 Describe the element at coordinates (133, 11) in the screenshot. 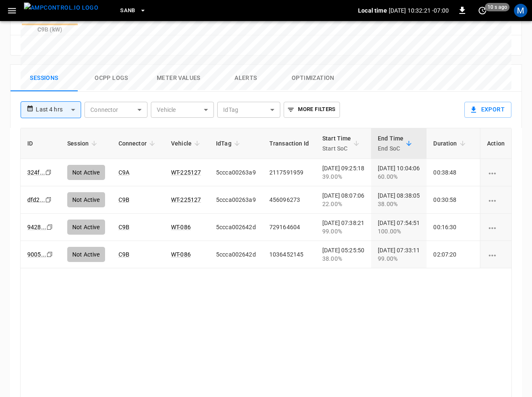

I see `button: SanB` at that location.